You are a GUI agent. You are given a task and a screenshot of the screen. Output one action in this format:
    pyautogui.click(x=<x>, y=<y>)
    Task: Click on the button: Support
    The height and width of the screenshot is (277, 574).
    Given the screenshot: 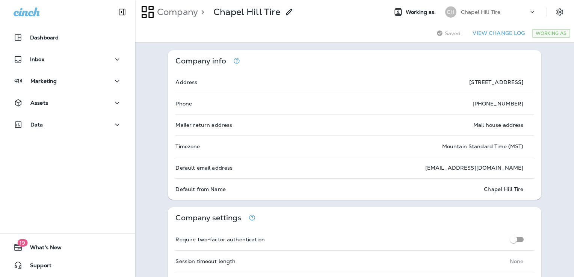 What is the action you would take?
    pyautogui.click(x=68, y=265)
    